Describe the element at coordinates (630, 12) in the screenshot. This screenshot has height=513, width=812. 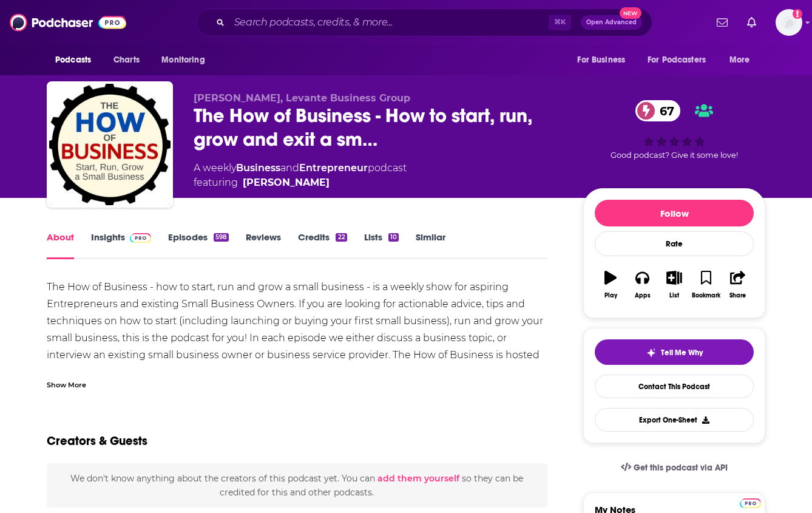
I see `span: New` at that location.